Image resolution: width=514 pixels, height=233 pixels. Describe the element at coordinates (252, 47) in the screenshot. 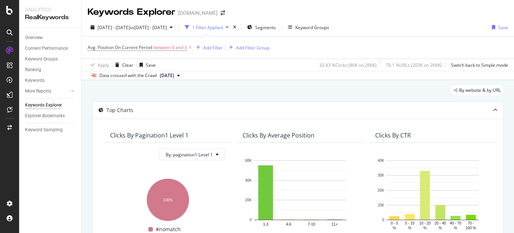

I see `div: Add Filter Group` at that location.